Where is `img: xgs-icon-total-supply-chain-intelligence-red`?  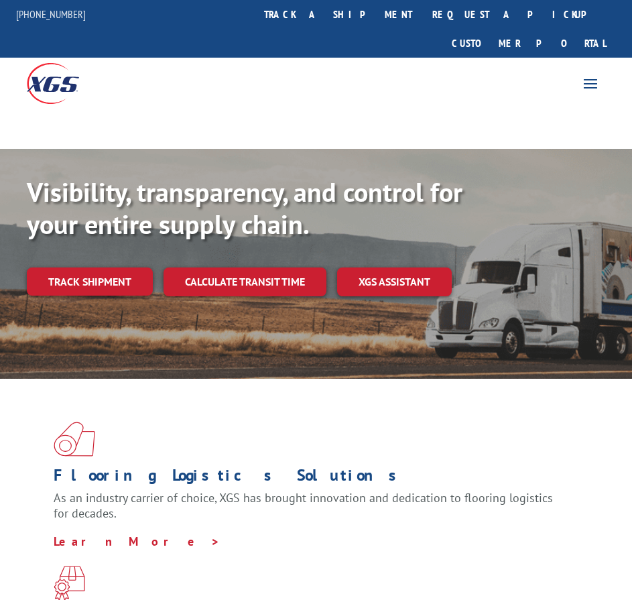 img: xgs-icon-total-supply-chain-intelligence-red is located at coordinates (74, 439).